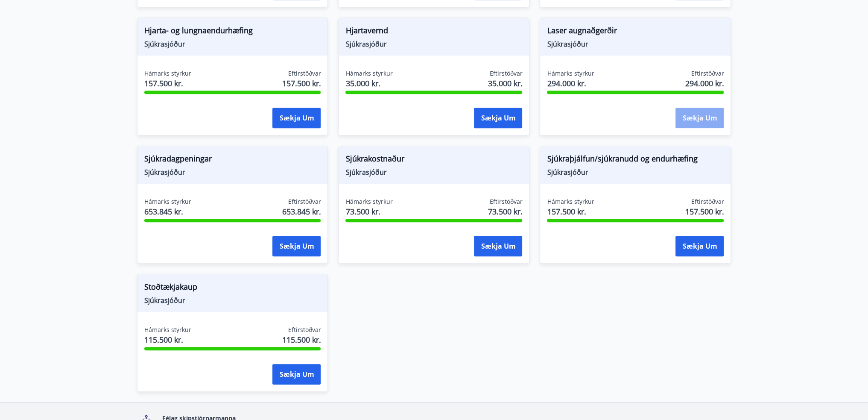 Image resolution: width=868 pixels, height=420 pixels. Describe the element at coordinates (233, 32) in the screenshot. I see `span: Hjarta- og lungnaendurhæfing` at that location.